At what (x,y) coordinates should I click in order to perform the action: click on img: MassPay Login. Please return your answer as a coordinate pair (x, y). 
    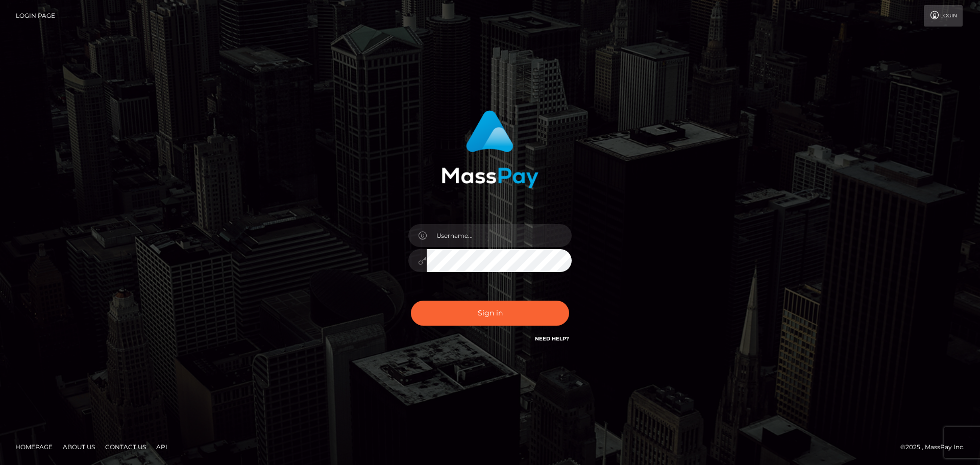
    Looking at the image, I should click on (490, 149).